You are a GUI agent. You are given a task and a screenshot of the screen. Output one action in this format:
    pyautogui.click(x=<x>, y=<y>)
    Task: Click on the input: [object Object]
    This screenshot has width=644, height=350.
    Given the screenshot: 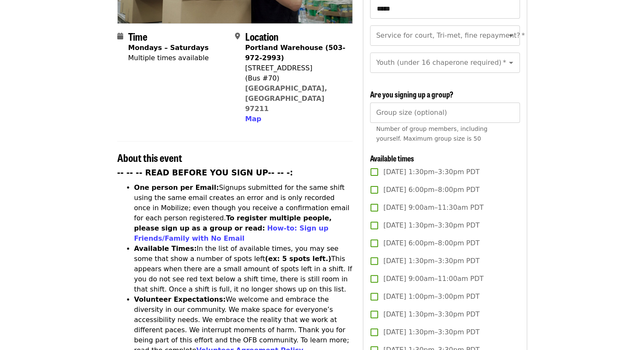 What is the action you would take?
    pyautogui.click(x=445, y=113)
    